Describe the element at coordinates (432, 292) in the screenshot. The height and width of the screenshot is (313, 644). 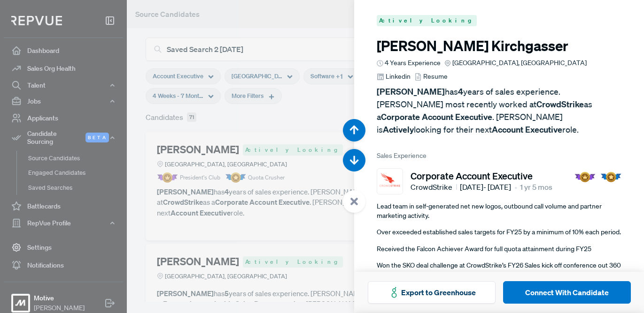
I see `button: Export to Greenhouse` at that location.